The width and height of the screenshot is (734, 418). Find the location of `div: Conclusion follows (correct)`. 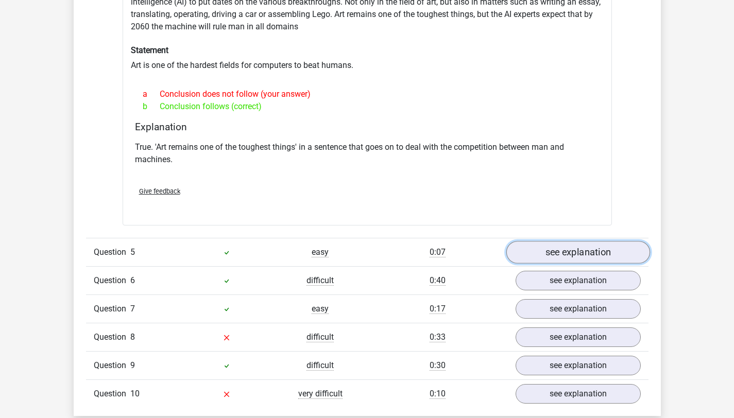

div: Conclusion follows (correct) is located at coordinates (367, 107).